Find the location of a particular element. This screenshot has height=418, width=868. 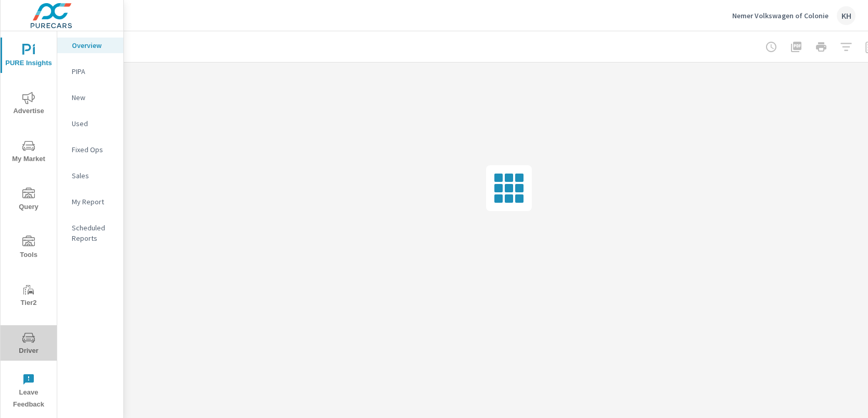

div: KH is located at coordinates (846, 15).